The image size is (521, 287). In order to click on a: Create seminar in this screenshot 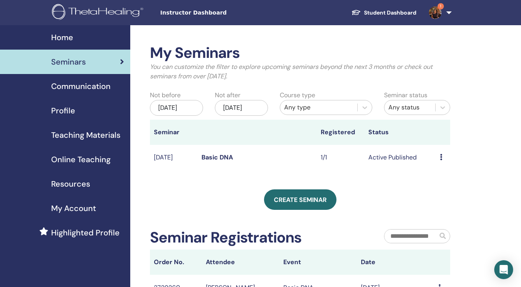, I will do `click(300, 199)`.